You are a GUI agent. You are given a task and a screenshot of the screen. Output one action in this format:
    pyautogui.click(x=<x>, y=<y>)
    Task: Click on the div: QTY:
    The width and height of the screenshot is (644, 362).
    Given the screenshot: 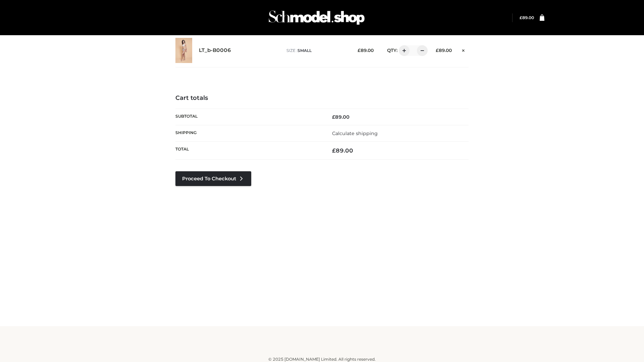 What is the action you would take?
    pyautogui.click(x=403, y=50)
    